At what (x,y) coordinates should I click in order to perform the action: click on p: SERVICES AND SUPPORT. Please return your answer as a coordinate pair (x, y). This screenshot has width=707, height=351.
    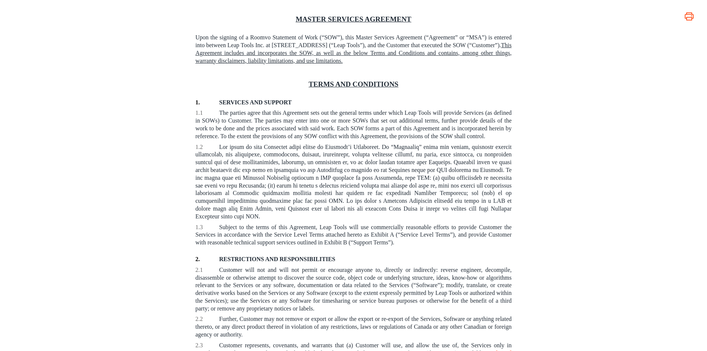
    Looking at the image, I should click on (354, 102).